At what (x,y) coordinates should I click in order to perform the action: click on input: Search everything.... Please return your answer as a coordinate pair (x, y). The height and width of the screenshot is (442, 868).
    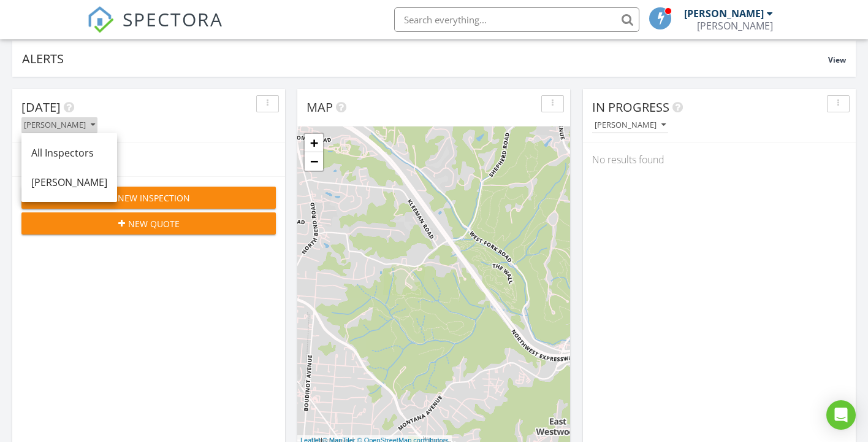
    Looking at the image, I should click on (517, 20).